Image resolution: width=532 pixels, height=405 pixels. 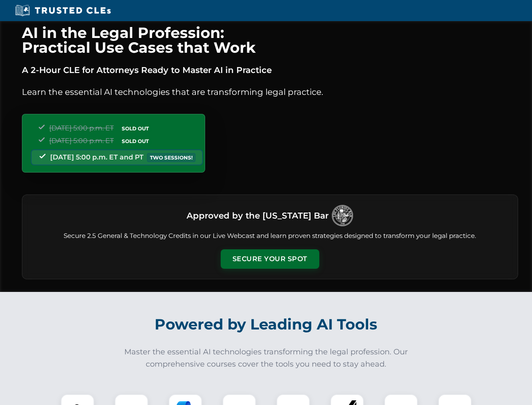 What do you see at coordinates (270, 70) in the screenshot?
I see `p: A 2-Hour CLE for Attorneys Ready to Master AI in Practice` at bounding box center [270, 70].